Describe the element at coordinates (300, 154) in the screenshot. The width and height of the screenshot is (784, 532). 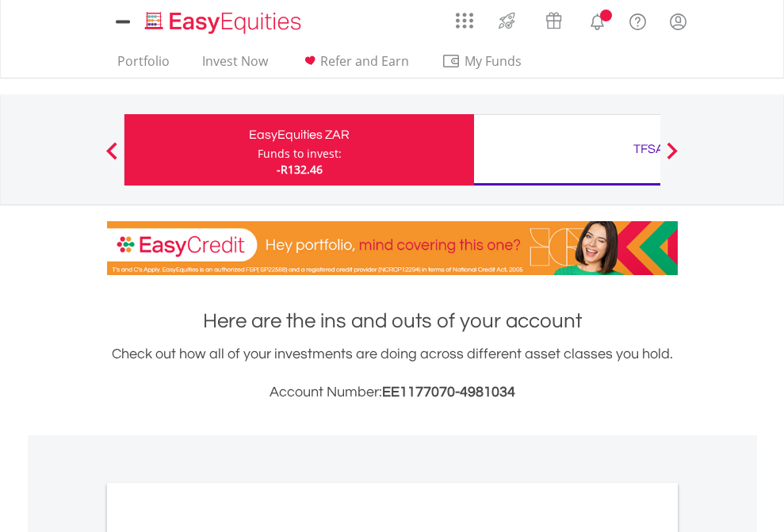
I see `div: Funds to invest:` at that location.